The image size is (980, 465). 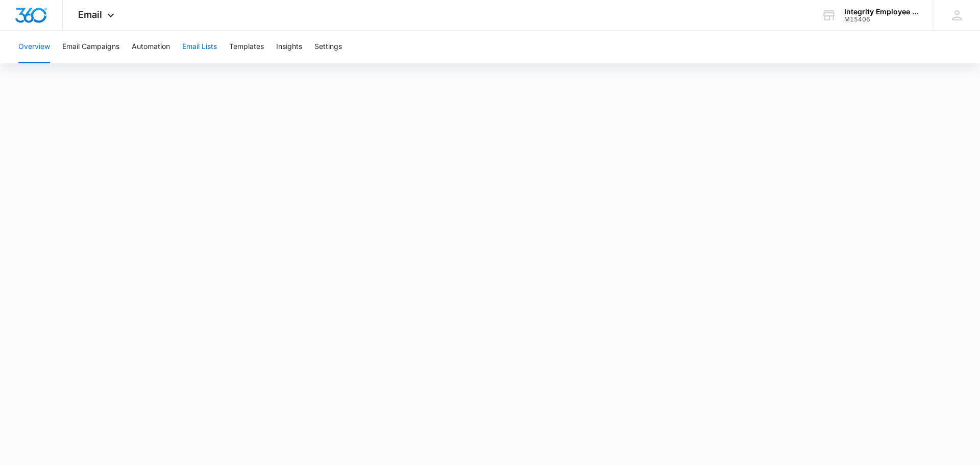 What do you see at coordinates (150, 47) in the screenshot?
I see `button: Automation` at bounding box center [150, 47].